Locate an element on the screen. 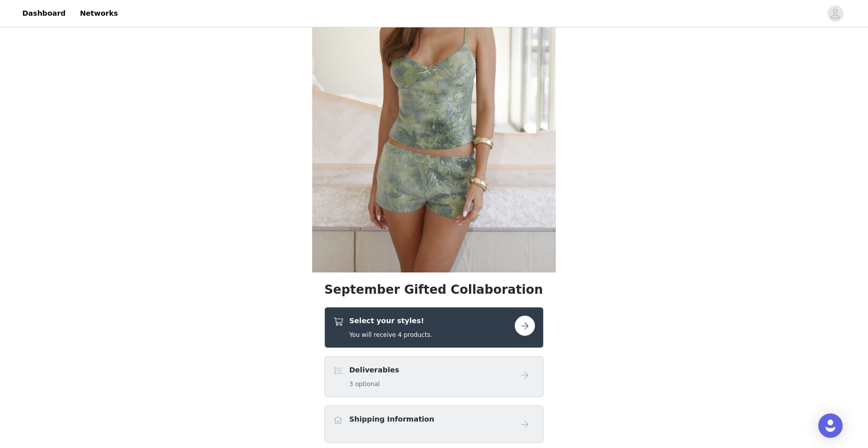 This screenshot has height=448, width=868. div: Shipping Information is located at coordinates (434, 424).